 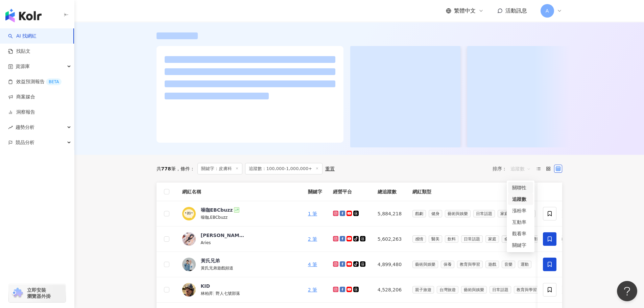 What do you see at coordinates (419, 239) in the screenshot?
I see `span: 感情` at bounding box center [419, 239].